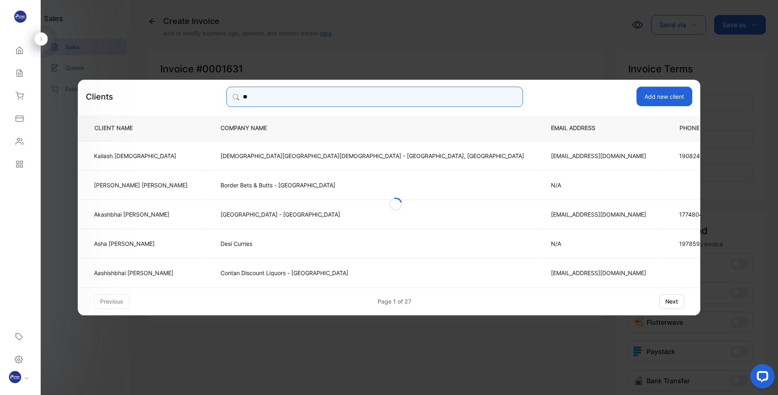 This screenshot has height=395, width=778. I want to click on p: 19082460268, so click(702, 156).